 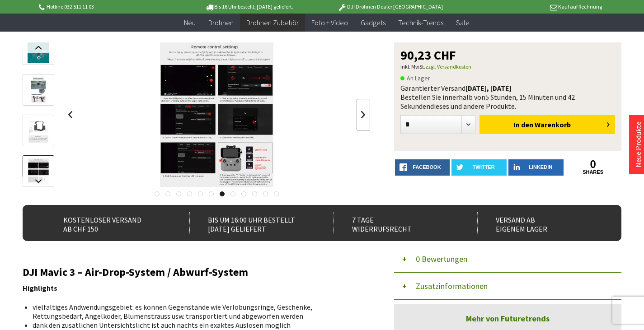 I want to click on span: Gadgets, so click(x=372, y=22).